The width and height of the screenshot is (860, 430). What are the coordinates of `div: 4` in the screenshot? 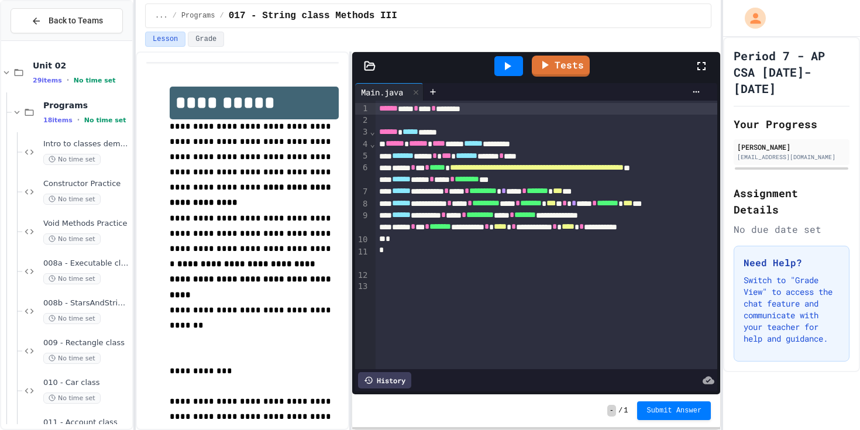 It's located at (362, 145).